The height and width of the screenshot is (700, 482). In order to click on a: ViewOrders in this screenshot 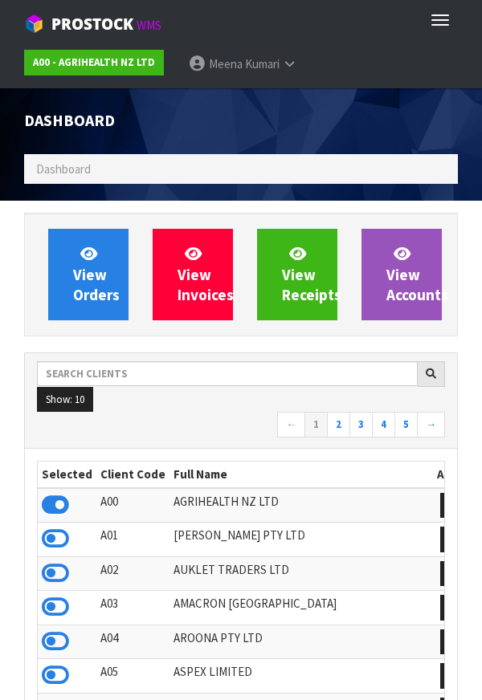, I will do `click(88, 275)`.